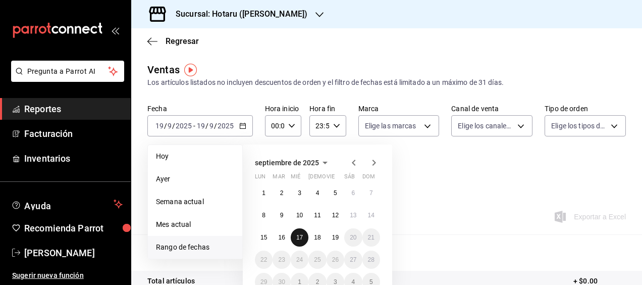 Image resolution: width=642 pixels, height=285 pixels. I want to click on abbr: 12 de septiembre de 2025, so click(335, 215).